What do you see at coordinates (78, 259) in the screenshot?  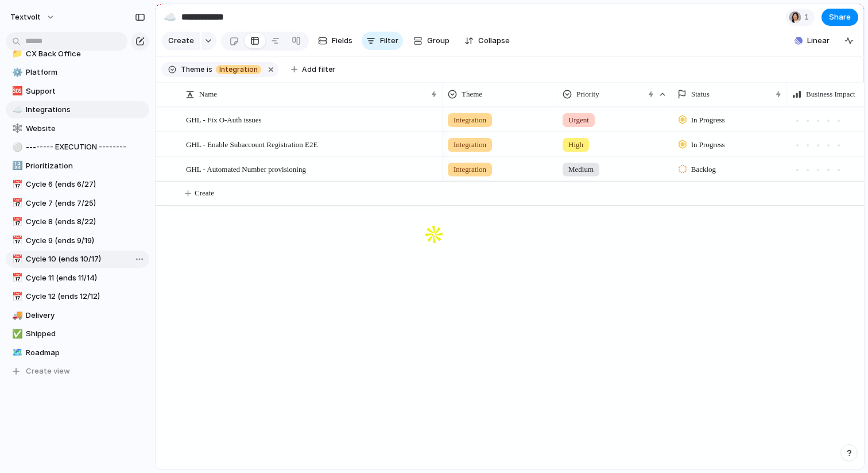 I see `div: 📅Cycle 10 (ends 10/17)` at bounding box center [78, 259].